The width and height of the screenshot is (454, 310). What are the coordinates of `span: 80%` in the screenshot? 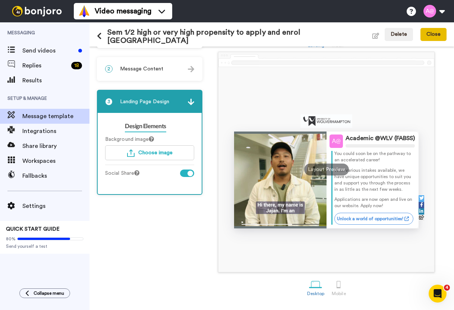 It's located at (11, 239).